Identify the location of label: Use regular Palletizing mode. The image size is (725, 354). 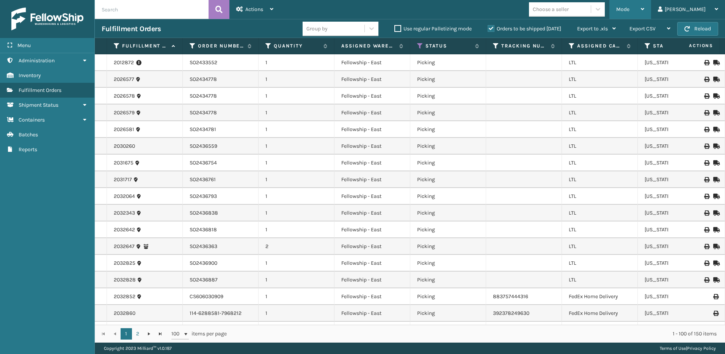
(433, 28).